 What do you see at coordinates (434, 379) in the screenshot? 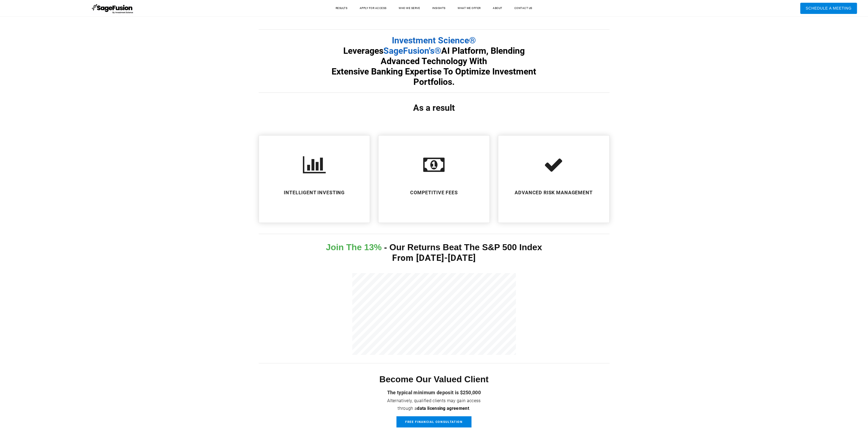
I see `h1: Become Our Valued Client` at bounding box center [434, 379].